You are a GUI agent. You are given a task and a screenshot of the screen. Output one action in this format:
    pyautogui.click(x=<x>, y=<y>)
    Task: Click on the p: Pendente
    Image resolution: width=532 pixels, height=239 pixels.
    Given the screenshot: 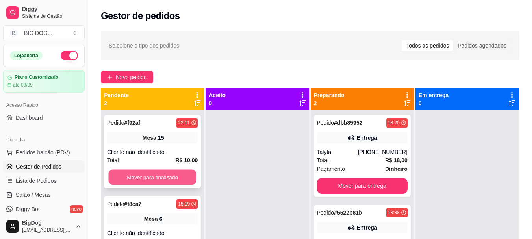 What is the action you would take?
    pyautogui.click(x=116, y=95)
    